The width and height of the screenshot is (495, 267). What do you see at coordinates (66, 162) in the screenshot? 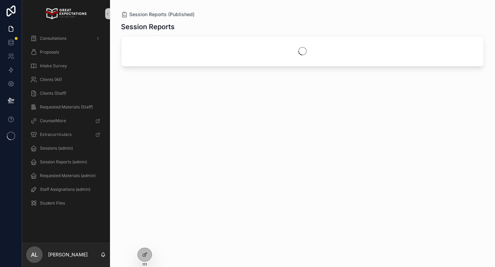
I see `a: Session Reports (admin)` at bounding box center [66, 162].